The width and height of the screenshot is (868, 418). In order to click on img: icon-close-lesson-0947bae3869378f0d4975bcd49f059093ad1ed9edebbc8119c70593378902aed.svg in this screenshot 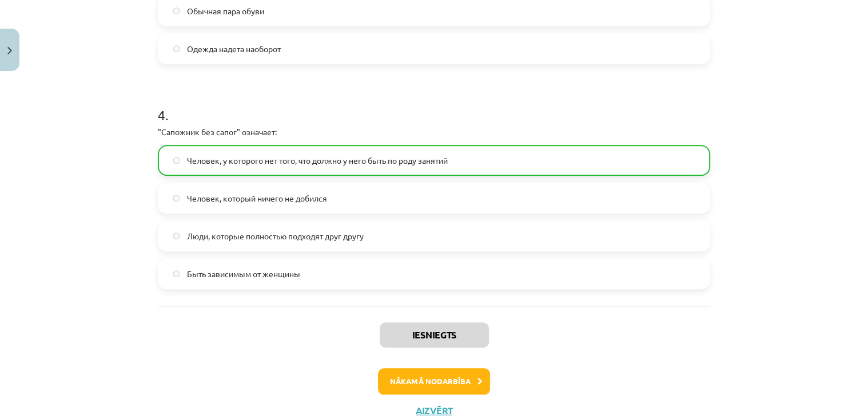, I will do `click(10, 50)`.